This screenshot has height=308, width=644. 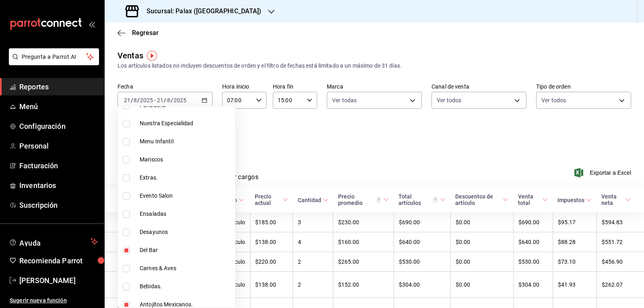 I want to click on span: Mariscos, so click(x=185, y=159).